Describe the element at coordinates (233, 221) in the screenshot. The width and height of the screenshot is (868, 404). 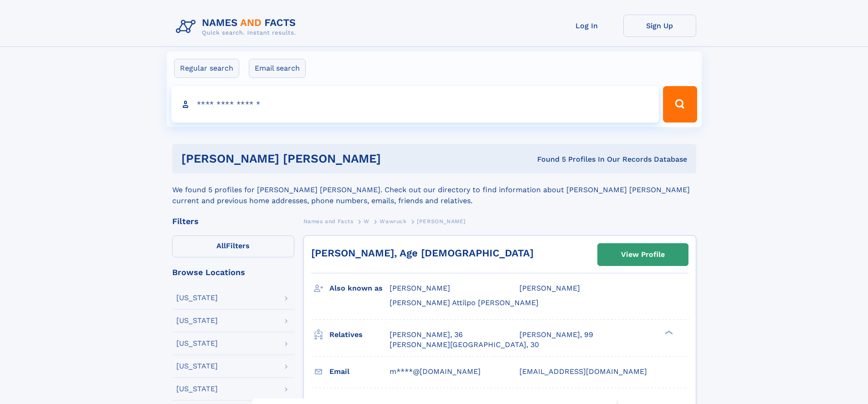
I see `div: Filters` at that location.